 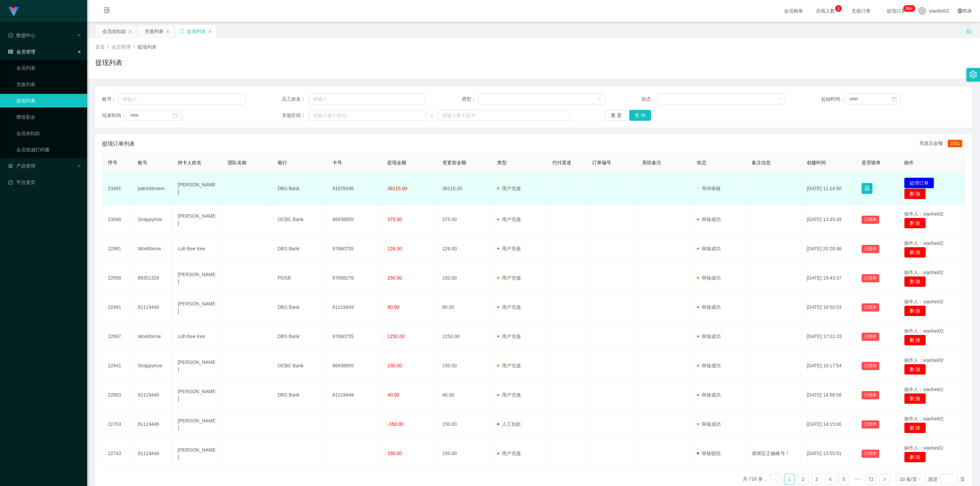 I want to click on a: 会员列表, so click(x=49, y=68).